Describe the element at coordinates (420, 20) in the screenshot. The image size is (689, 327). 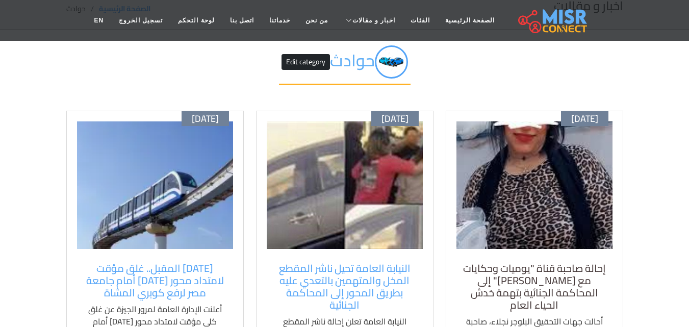
I see `a: الفئات` at that location.